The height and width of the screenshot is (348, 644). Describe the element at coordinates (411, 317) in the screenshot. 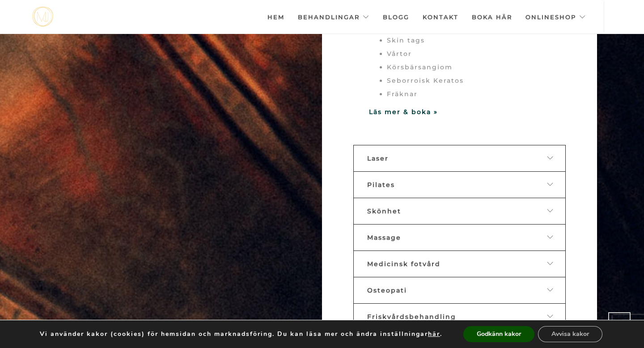

I see `span: Friskvårdsbehandling` at that location.